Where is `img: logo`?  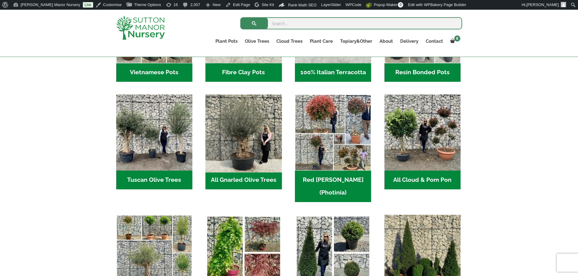
img: logo is located at coordinates (140, 28).